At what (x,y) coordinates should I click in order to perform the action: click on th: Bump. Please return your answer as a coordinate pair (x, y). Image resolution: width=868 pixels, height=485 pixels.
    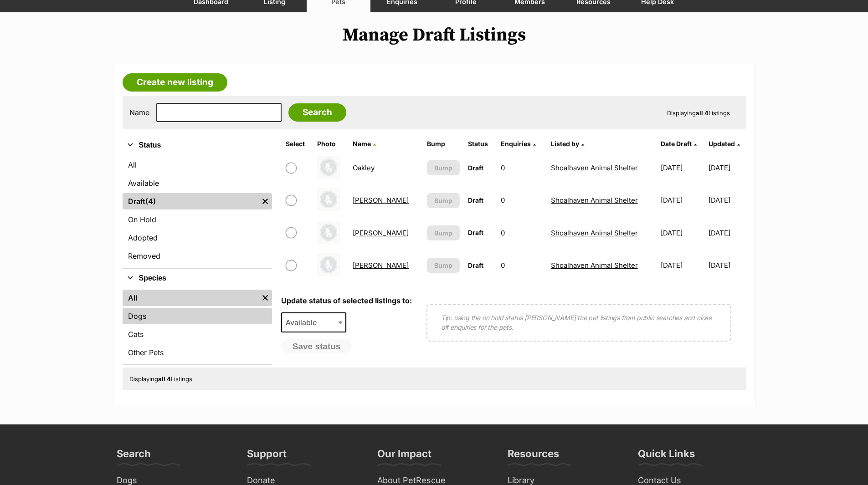
    Looking at the image, I should click on (444, 144).